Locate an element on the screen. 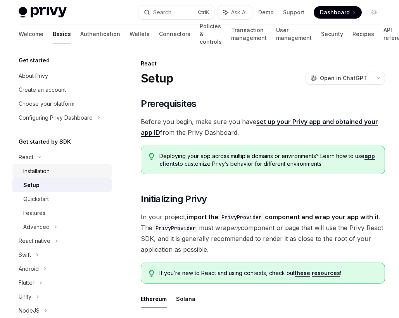  div: Features is located at coordinates (34, 213).